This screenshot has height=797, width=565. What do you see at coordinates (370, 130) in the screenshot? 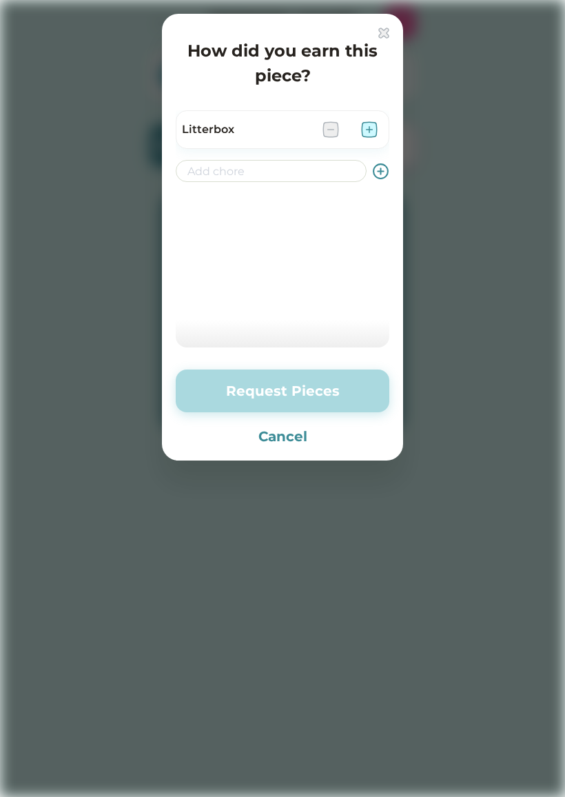
I see `img: interface-add-square--square-remove-cross-buttons-add-plus-button.svg` at bounding box center [370, 130].